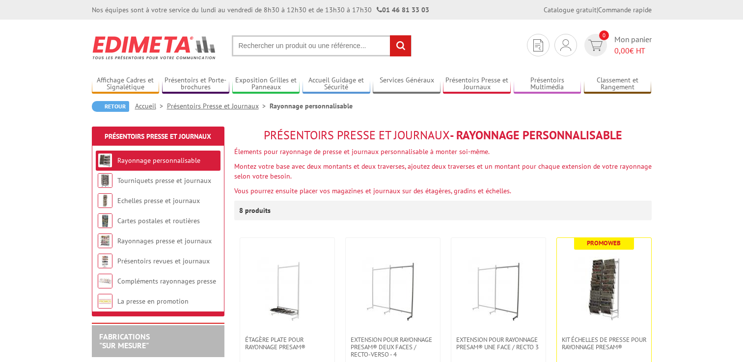 This screenshot has height=362, width=743. Describe the element at coordinates (604, 344) in the screenshot. I see `a: Kit échelles de presse pour rayonnage Presam®` at that location.